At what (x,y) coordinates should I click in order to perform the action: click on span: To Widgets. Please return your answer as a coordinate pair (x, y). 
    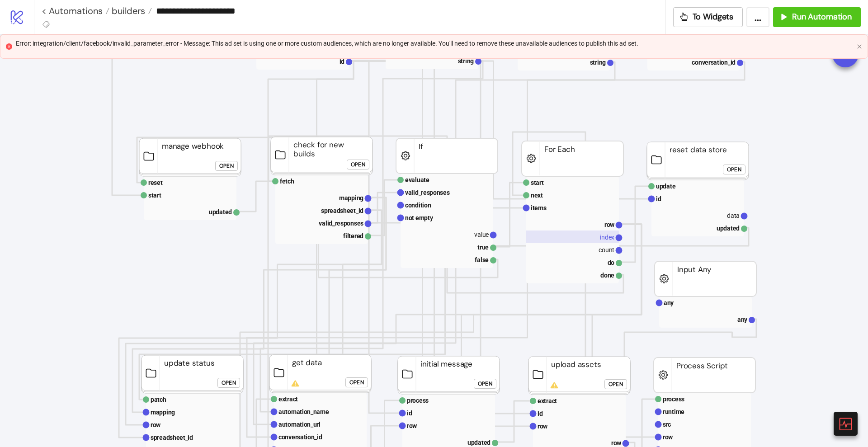
    Looking at the image, I should click on (713, 17).